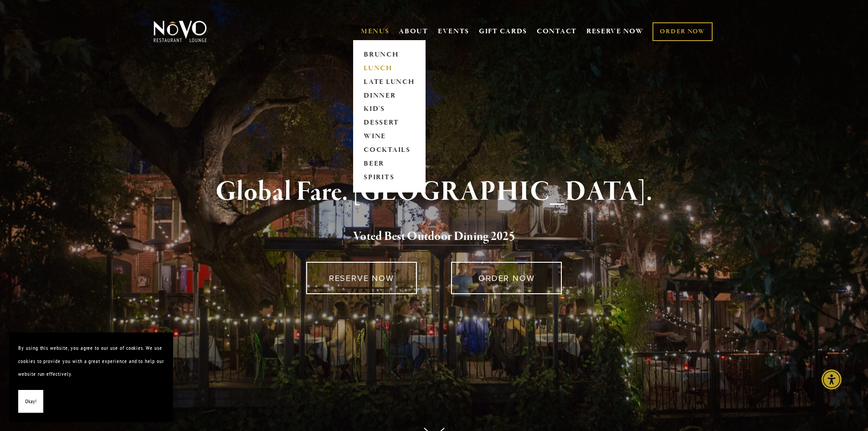  I want to click on span: Okay!, so click(30, 401).